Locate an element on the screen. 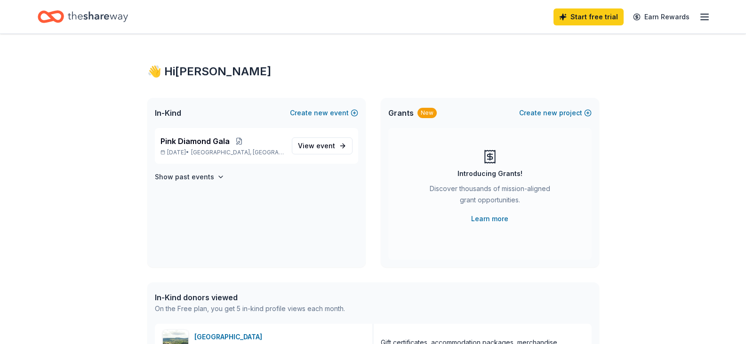 This screenshot has width=746, height=344. button: Createnewproject is located at coordinates (556, 113).